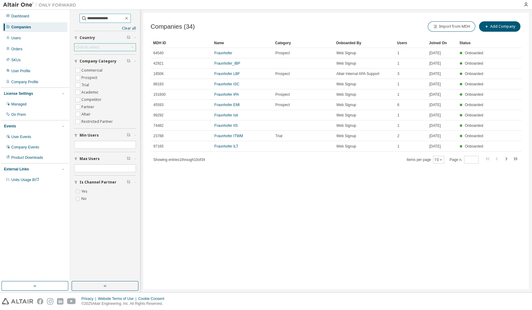 This screenshot has height=310, width=532. Describe the element at coordinates (86, 85) in the screenshot. I see `label: Trial` at that location.